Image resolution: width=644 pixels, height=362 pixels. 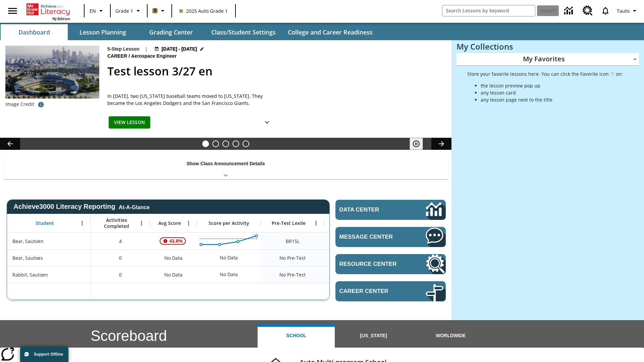 What do you see at coordinates (134, 207) in the screenshot?
I see `div: At-A-Glance` at bounding box center [134, 207].